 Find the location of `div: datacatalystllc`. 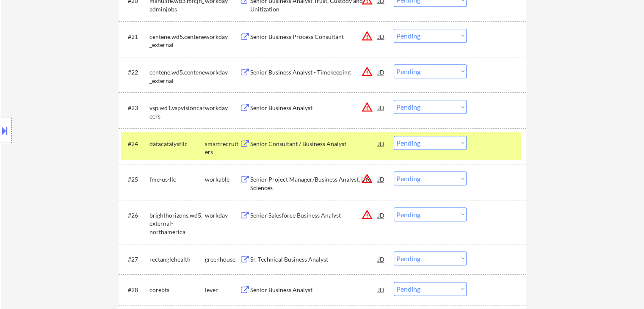

div: datacatalystllc is located at coordinates (177, 144).